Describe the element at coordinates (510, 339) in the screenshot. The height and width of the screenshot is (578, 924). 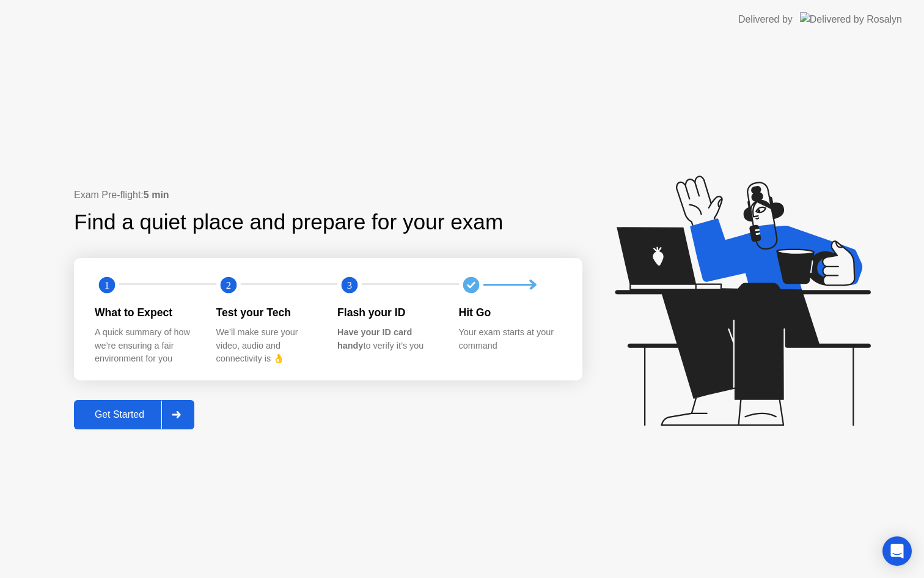
I see `div: Your exam starts at your command` at that location.